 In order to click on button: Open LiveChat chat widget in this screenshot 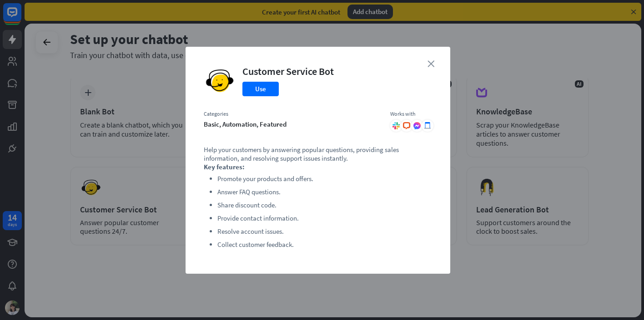, I will do `click(21, 17)`.